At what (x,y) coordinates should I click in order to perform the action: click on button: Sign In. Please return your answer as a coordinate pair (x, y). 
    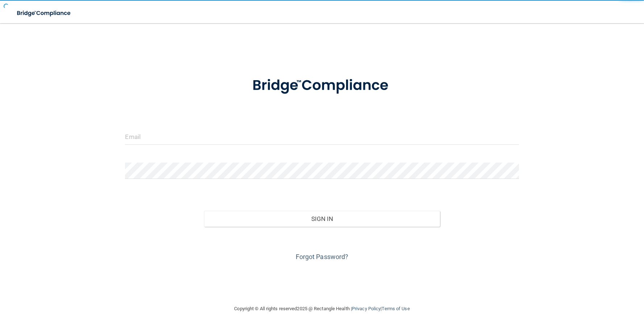
    Looking at the image, I should click on (322, 218).